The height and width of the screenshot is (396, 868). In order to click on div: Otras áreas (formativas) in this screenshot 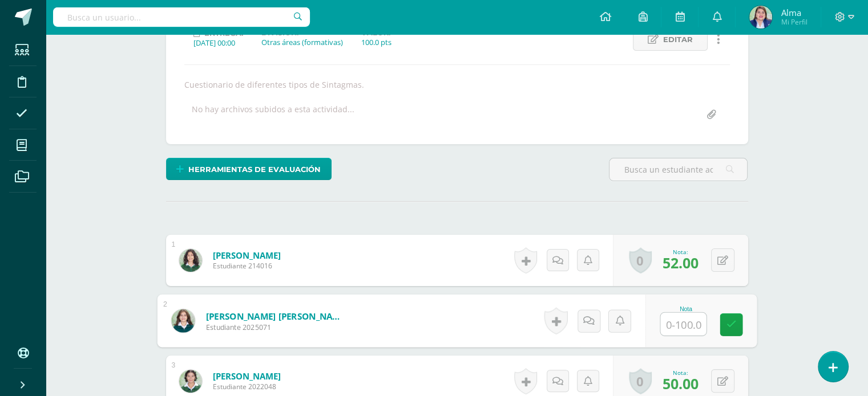, I will do `click(302, 42)`.